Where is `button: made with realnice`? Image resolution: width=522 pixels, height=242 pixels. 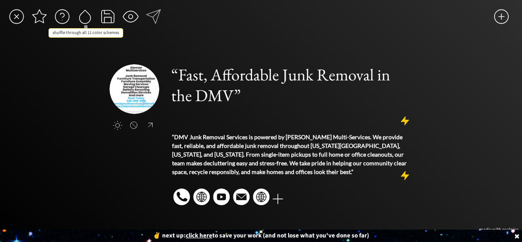
button: made with realnice is located at coordinates (498, 230).